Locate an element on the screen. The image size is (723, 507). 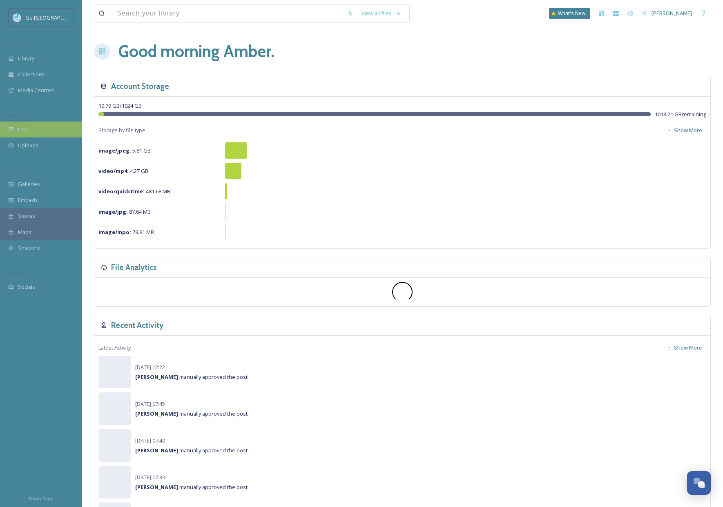
span: 1013.21 GB remaining is located at coordinates (680, 114).